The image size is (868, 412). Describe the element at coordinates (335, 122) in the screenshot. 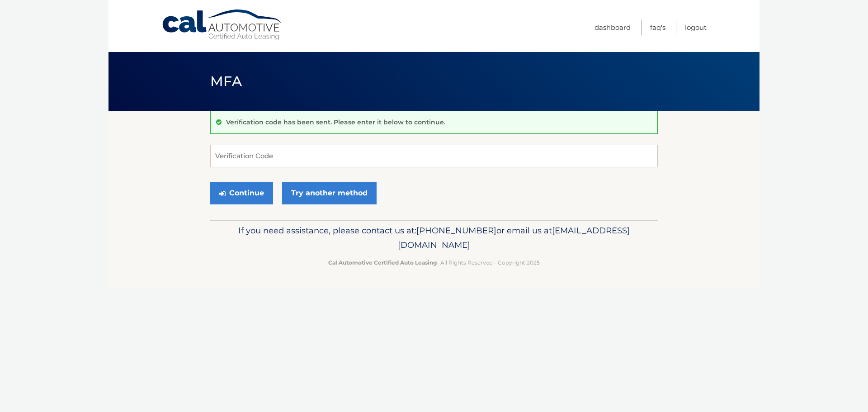

I see `p: Verification code has been sent. Please enter it below to continue.` at that location.